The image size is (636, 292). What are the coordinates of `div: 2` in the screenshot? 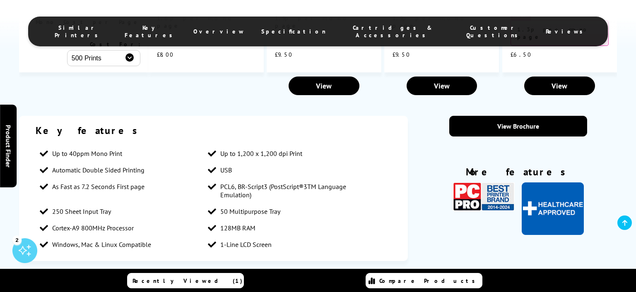 It's located at (17, 240).